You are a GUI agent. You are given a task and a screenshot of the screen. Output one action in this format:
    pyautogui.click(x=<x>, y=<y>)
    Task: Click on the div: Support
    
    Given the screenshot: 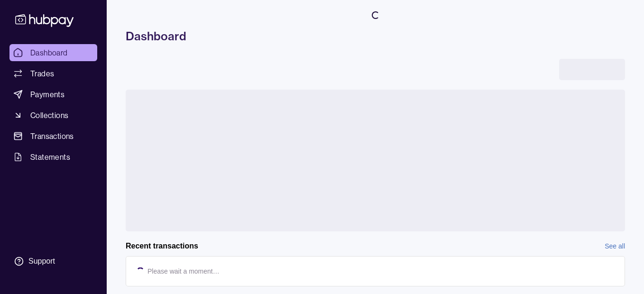 What is the action you would take?
    pyautogui.click(x=42, y=262)
    